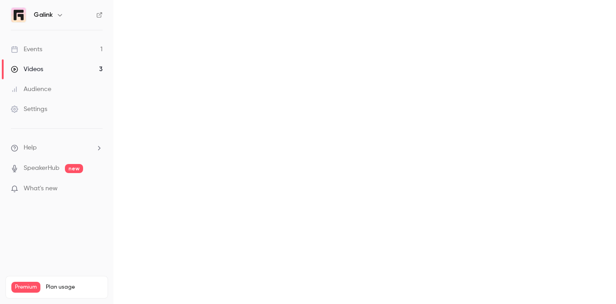  Describe the element at coordinates (74, 288) in the screenshot. I see `span: Plan usage` at that location.